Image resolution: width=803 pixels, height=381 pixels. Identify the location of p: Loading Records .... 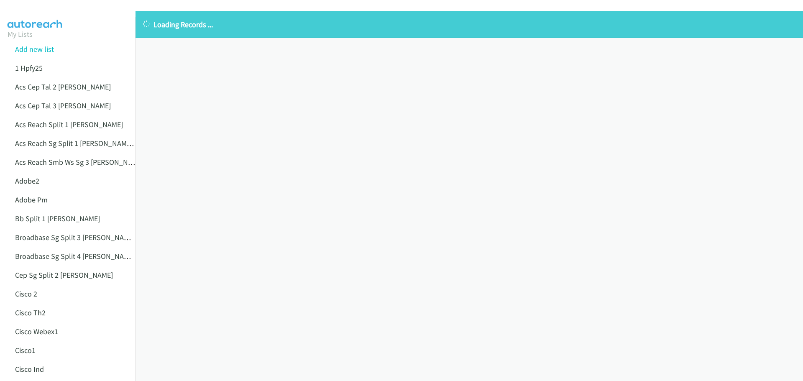
(469, 24).